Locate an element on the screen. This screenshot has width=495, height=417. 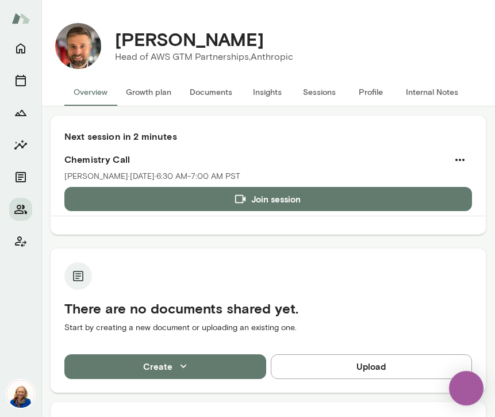
button: Growth plan is located at coordinates (148, 92).